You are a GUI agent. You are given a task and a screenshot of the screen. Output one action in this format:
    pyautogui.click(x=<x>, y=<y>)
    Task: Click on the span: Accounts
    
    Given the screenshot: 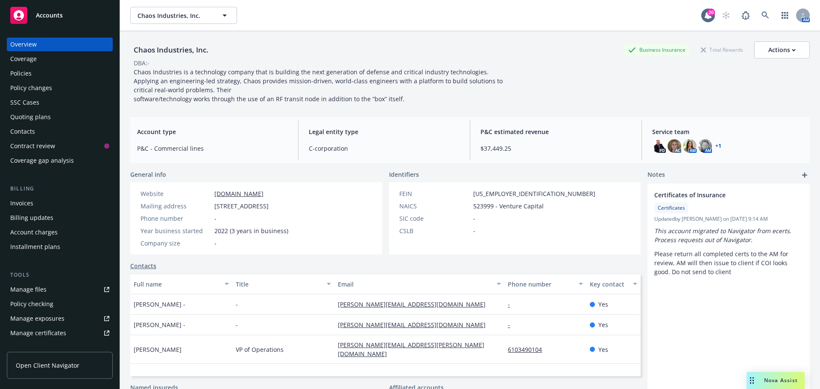 What is the action you would take?
    pyautogui.click(x=49, y=15)
    